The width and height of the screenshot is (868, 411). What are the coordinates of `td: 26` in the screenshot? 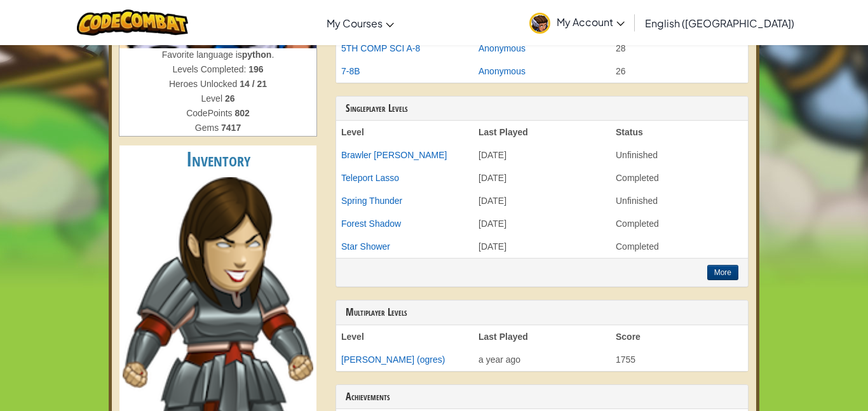 It's located at (680, 71).